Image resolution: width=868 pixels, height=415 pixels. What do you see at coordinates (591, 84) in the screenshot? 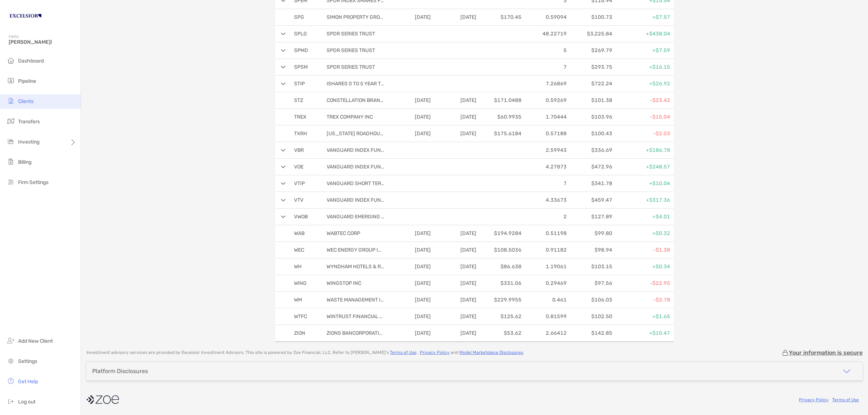
I see `p: $722.24` at bounding box center [591, 84].